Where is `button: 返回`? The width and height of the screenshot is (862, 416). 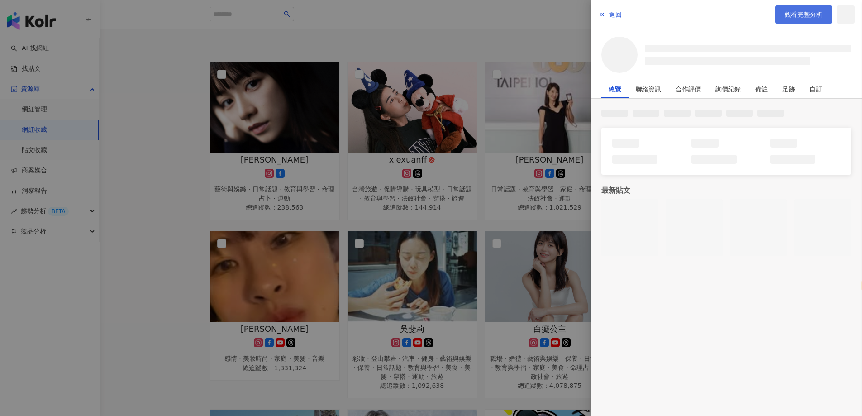 button: 返回 is located at coordinates (610, 14).